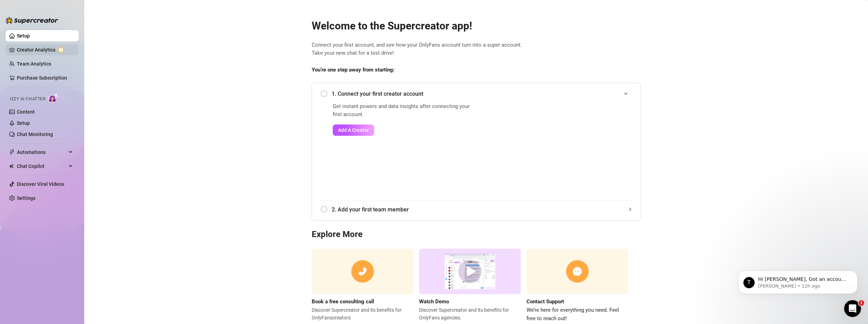 This screenshot has width=868, height=324. I want to click on div: 1. Connect your first creator account, so click(477, 93).